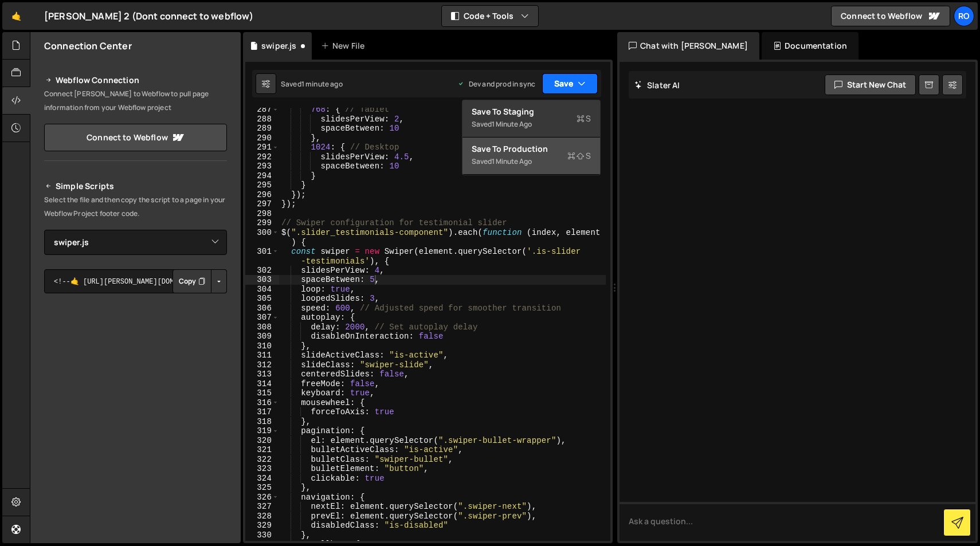  I want to click on div: 293, so click(262, 166).